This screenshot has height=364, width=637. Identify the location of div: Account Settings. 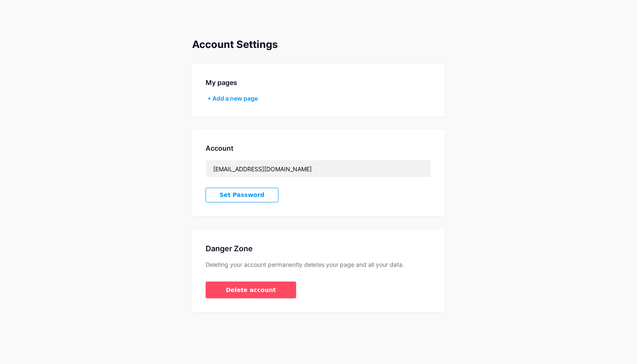
(318, 45).